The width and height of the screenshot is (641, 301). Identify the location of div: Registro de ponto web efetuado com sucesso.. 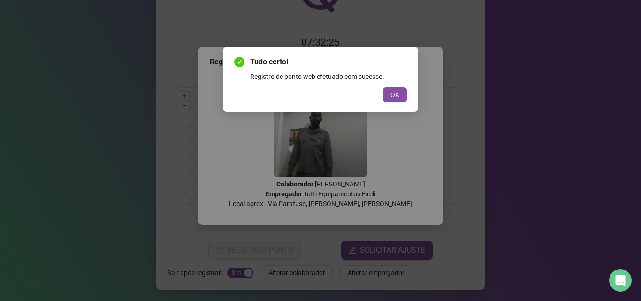
(329, 77).